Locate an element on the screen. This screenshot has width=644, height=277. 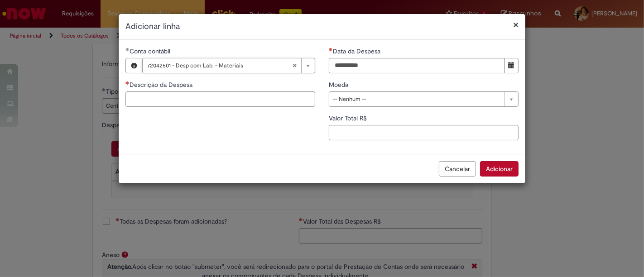
h2: Adicionar linha is located at coordinates (322, 27).